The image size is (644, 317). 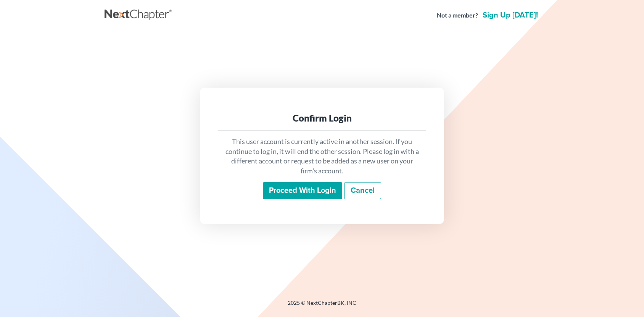 What do you see at coordinates (322, 306) in the screenshot?
I see `div: 2025 © NextChapterBK, INC` at bounding box center [322, 306].